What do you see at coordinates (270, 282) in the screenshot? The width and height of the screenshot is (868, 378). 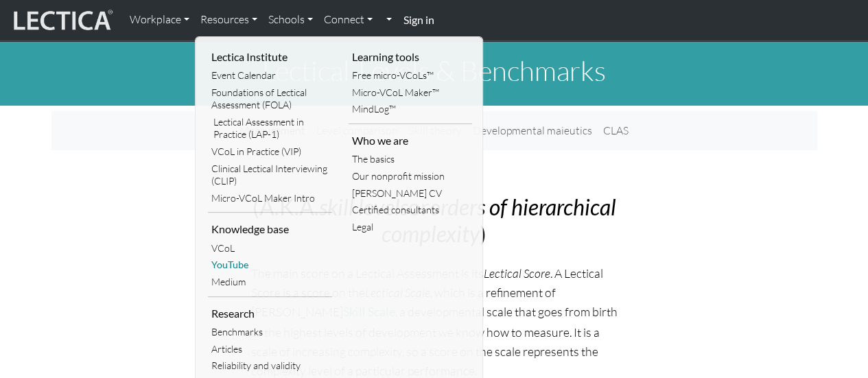 I see `a: Medium` at bounding box center [270, 282].